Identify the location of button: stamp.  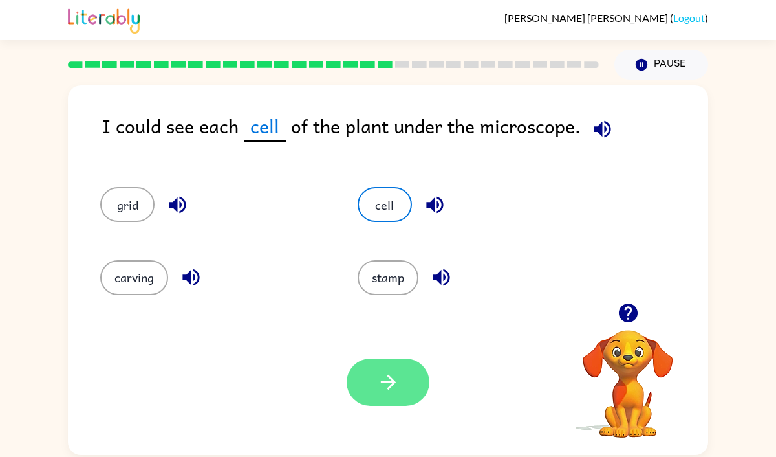
(388, 278).